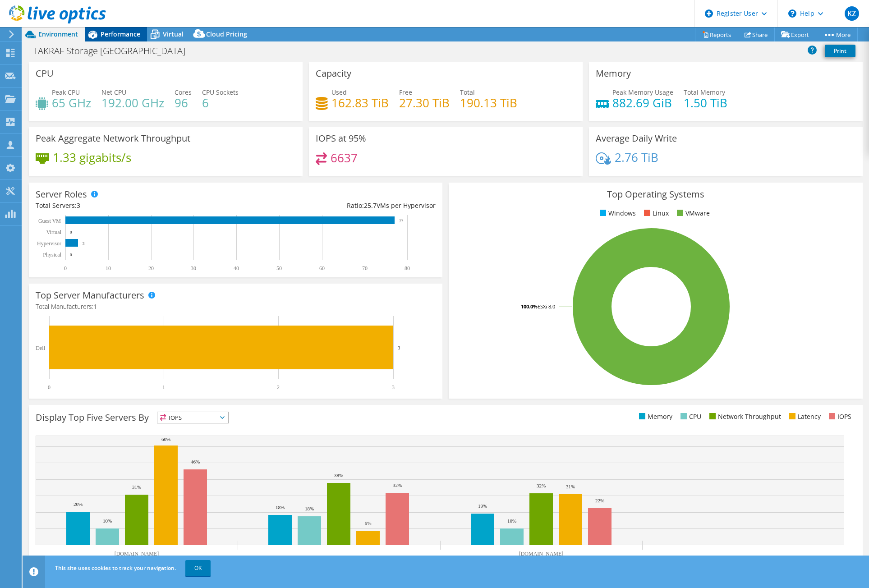 This screenshot has height=588, width=869. Describe the element at coordinates (745, 417) in the screenshot. I see `li: Network Throughput` at that location.